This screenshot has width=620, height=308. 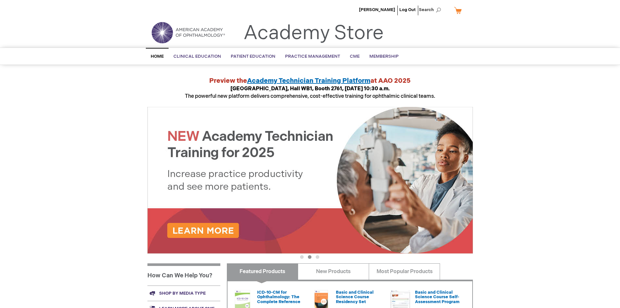 What do you see at coordinates (157, 56) in the screenshot?
I see `span: Home` at bounding box center [157, 56].